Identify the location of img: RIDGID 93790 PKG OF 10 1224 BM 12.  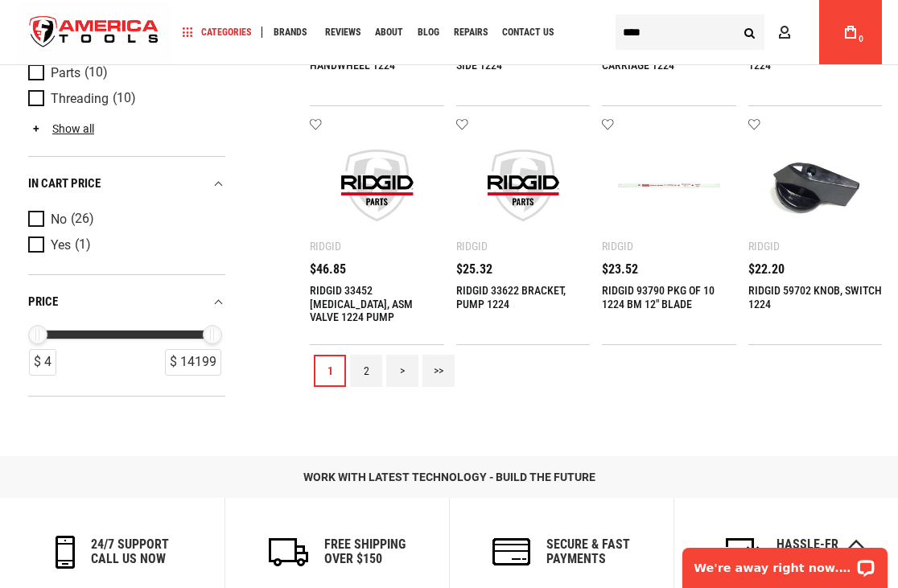
(669, 185).